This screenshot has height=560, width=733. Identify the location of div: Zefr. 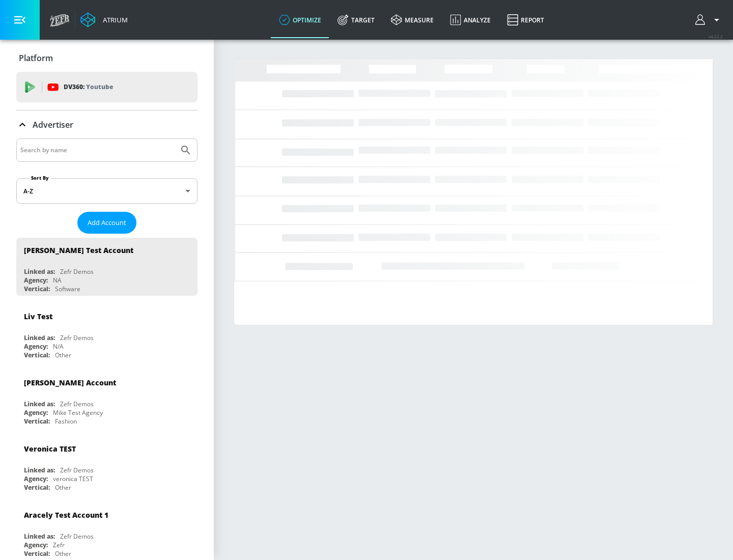
(59, 545).